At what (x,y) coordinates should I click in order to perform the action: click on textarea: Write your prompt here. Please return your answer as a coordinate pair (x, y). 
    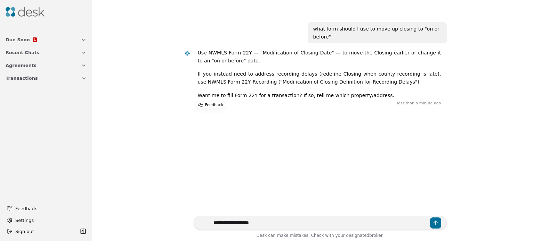
    Looking at the image, I should click on (320, 223).